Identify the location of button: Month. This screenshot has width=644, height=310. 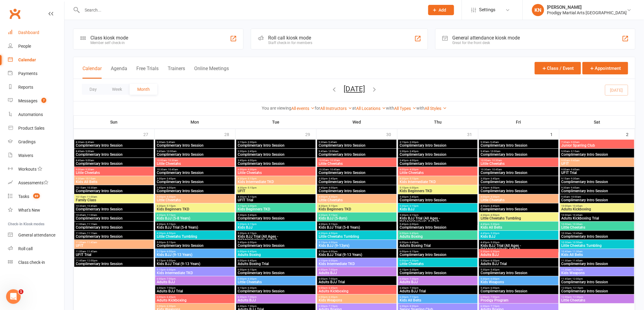
(143, 89).